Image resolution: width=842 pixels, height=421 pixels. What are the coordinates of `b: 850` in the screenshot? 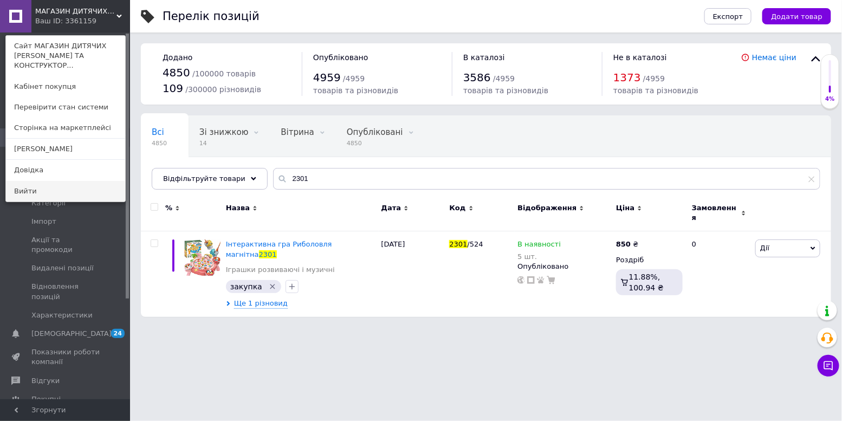 It's located at (623, 244).